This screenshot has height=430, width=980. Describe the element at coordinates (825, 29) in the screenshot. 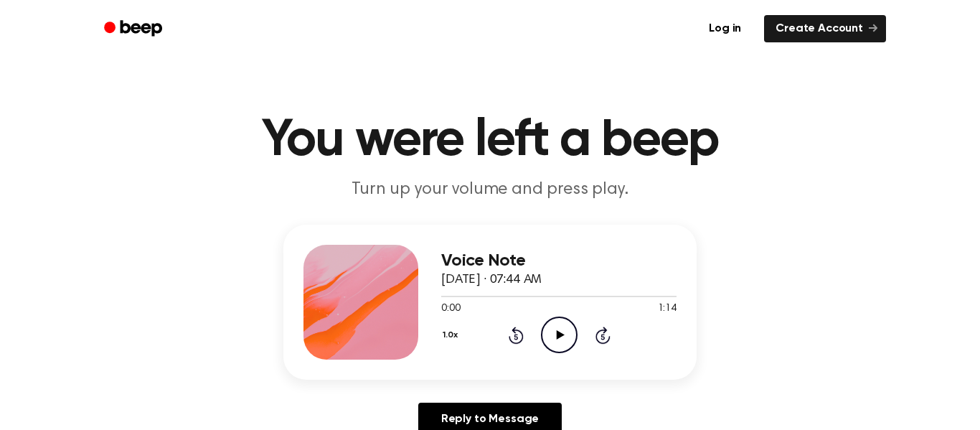

I see `a: Create Account` at that location.